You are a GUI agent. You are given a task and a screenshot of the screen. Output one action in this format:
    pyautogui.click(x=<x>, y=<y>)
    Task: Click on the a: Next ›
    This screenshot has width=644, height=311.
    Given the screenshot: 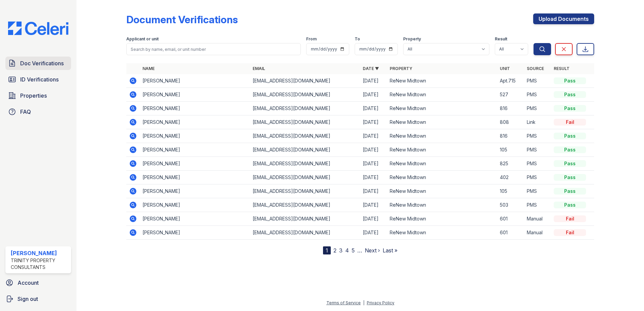 What is the action you would take?
    pyautogui.click(x=372, y=251)
    